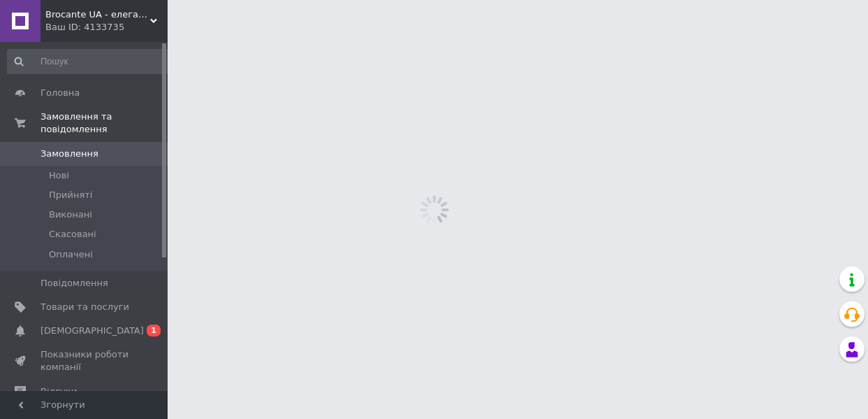 The width and height of the screenshot is (868, 419). What do you see at coordinates (70, 195) in the screenshot?
I see `span: Прийняті` at bounding box center [70, 195].